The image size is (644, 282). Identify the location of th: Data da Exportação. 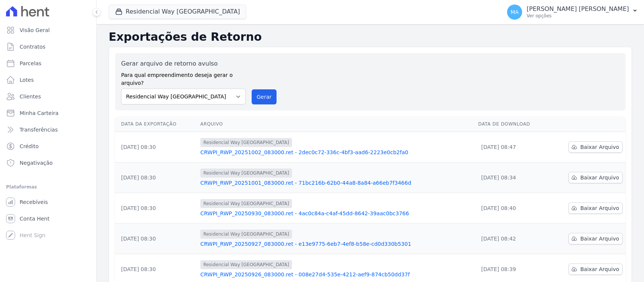
(156, 124).